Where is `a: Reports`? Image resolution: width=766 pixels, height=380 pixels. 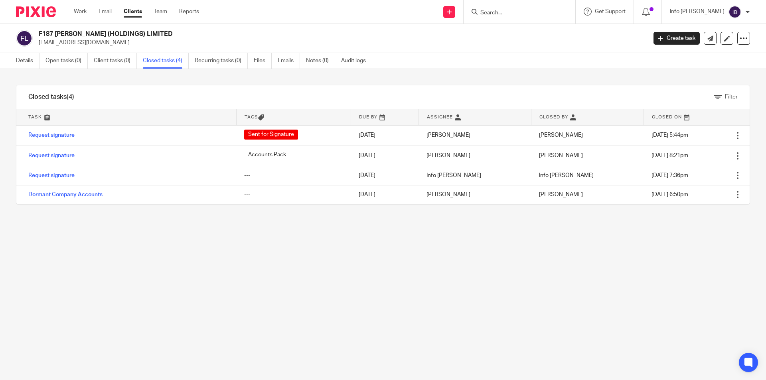 a: Reports is located at coordinates (189, 12).